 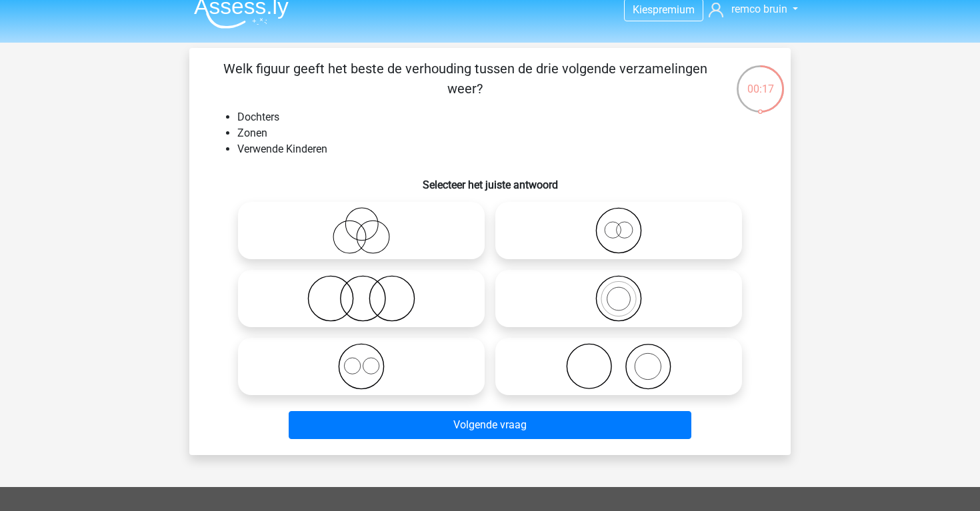 What do you see at coordinates (503, 149) in the screenshot?
I see `li: Verwende Kinderen` at bounding box center [503, 149].